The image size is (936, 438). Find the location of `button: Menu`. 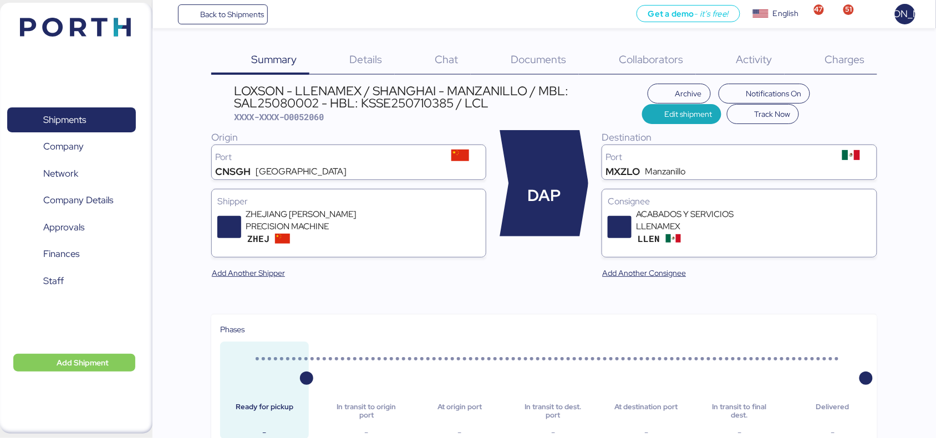

button: Menu is located at coordinates (169, 14).